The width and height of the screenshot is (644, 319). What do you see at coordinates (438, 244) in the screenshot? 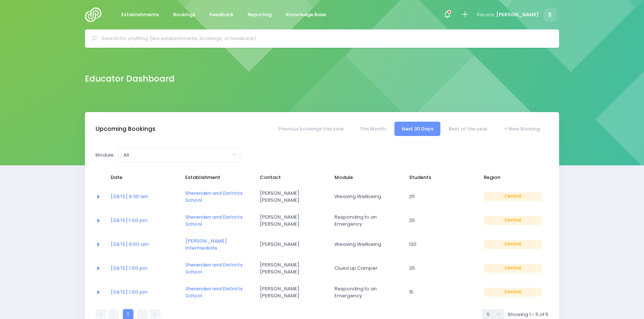
I see `span: 120` at bounding box center [438, 244].